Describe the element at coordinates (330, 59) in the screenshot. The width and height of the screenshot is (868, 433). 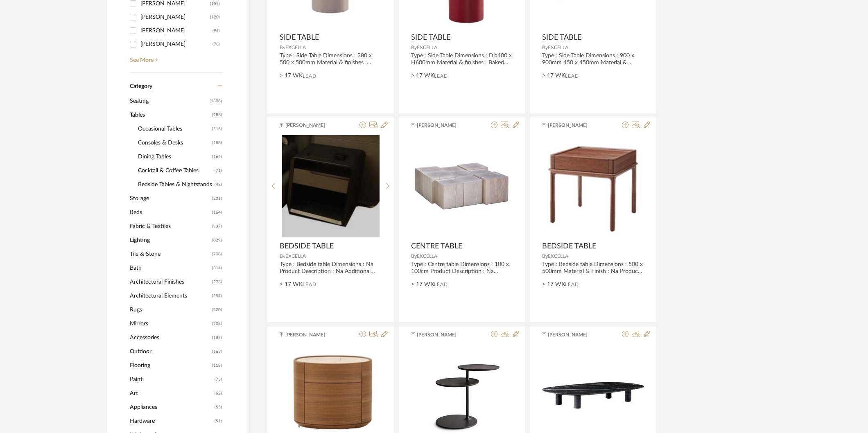
I see `div: Type : Side Table Dimensions : 380 x 500 x 500mm Material & finishes : Baked paint Product Descri...` at that location.